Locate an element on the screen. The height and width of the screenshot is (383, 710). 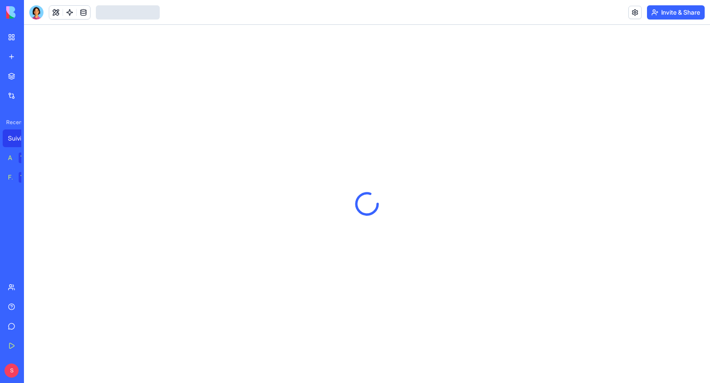
div: AI Logo Generator is located at coordinates (10, 158).